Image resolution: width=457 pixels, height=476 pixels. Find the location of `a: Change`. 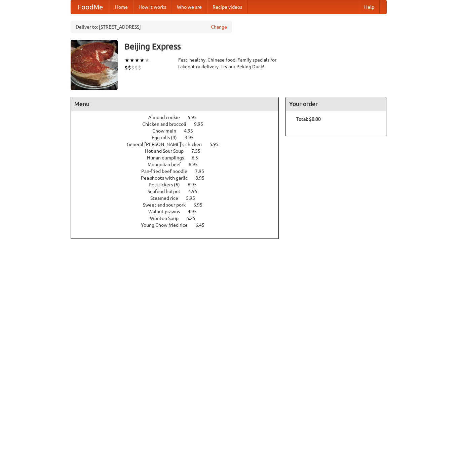

a: Change is located at coordinates (219, 27).